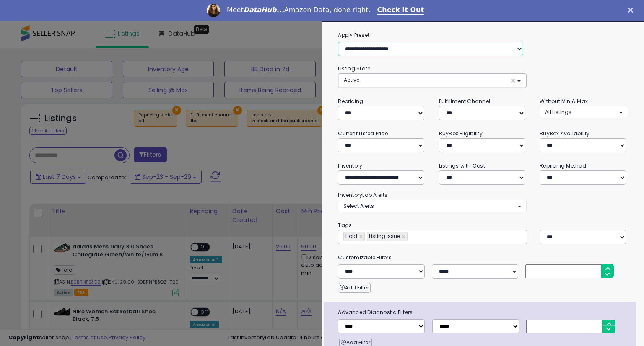 The width and height of the screenshot is (644, 346). I want to click on button: All Listings, so click(584, 112).